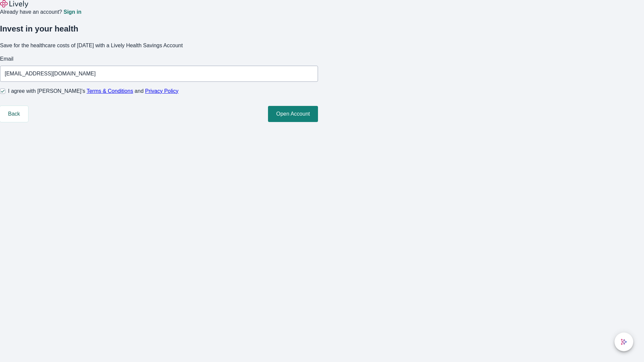 The height and width of the screenshot is (362, 644). What do you see at coordinates (162, 91) in the screenshot?
I see `a: Privacy Policy` at bounding box center [162, 91].